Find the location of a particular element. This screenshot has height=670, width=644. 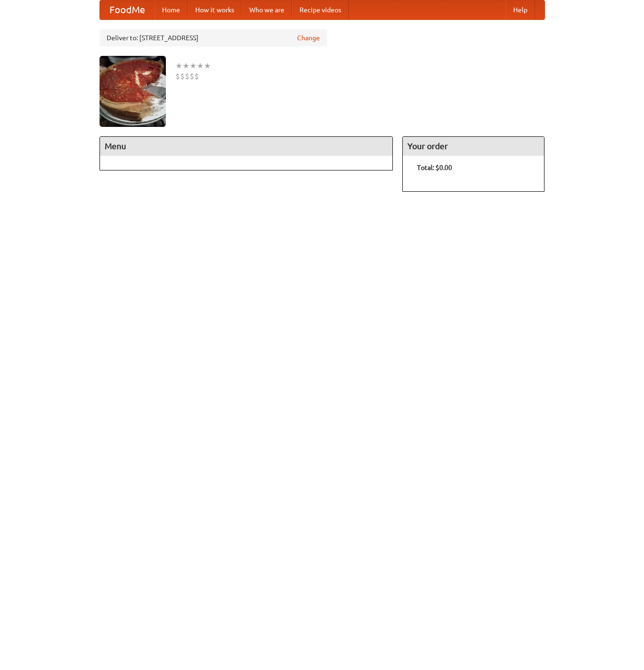

a: Home is located at coordinates (171, 10).